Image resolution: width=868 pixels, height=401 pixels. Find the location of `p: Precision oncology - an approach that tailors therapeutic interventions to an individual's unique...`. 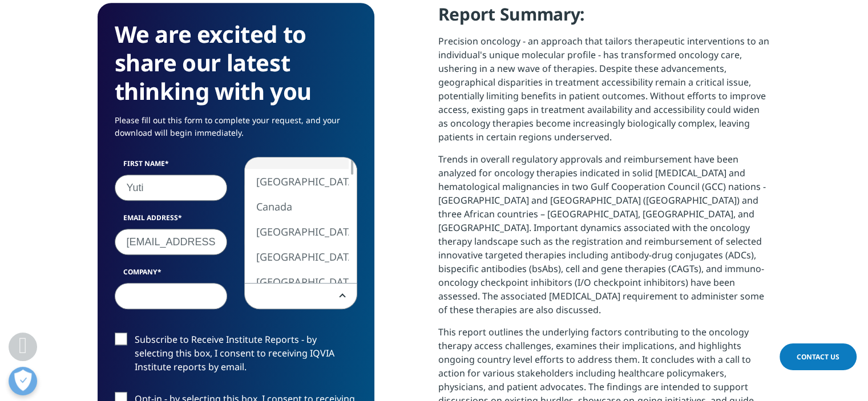

p: Precision oncology - an approach that tailors therapeutic interventions to an individual's unique... is located at coordinates (604, 93).